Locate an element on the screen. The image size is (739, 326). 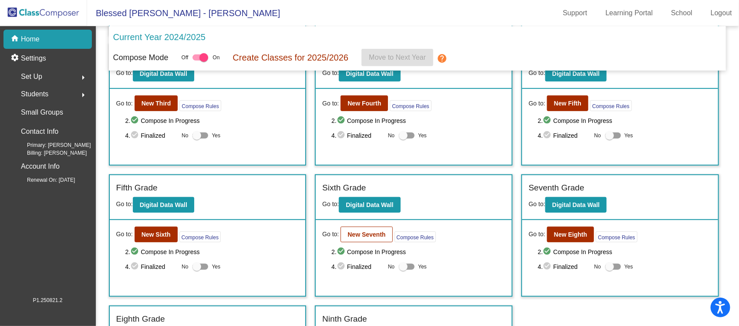
p: Compose Mode is located at coordinates (141, 57).